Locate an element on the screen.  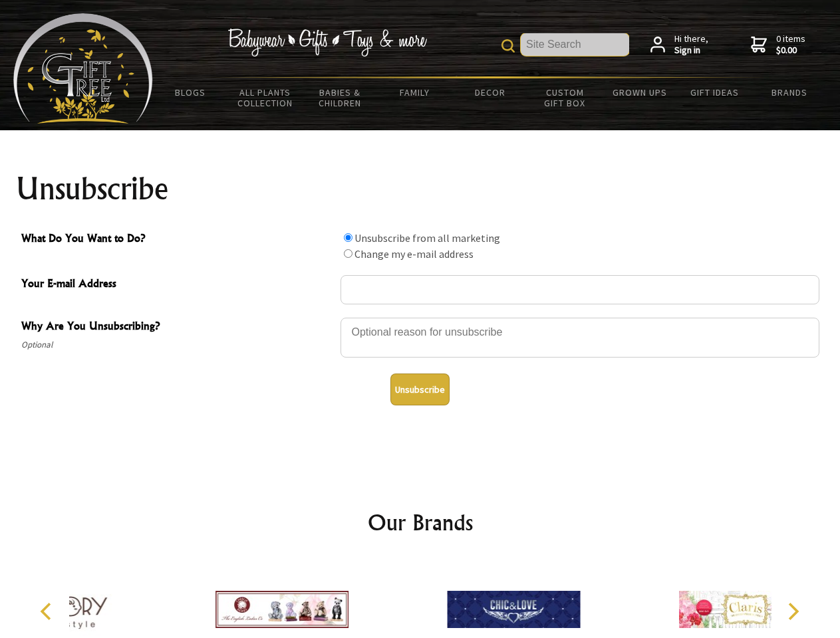
a: 0 items$0.00 is located at coordinates (778, 45).